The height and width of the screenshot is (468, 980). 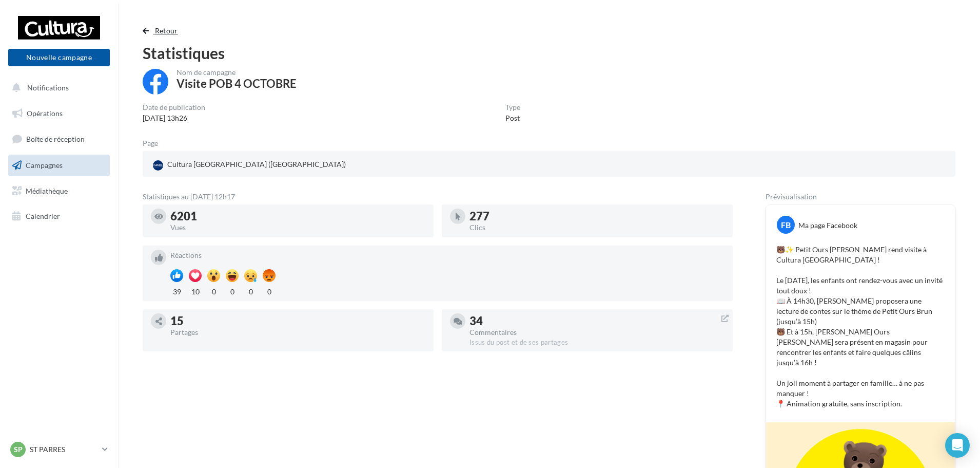 I want to click on a: Boîte de réception, so click(x=59, y=139).